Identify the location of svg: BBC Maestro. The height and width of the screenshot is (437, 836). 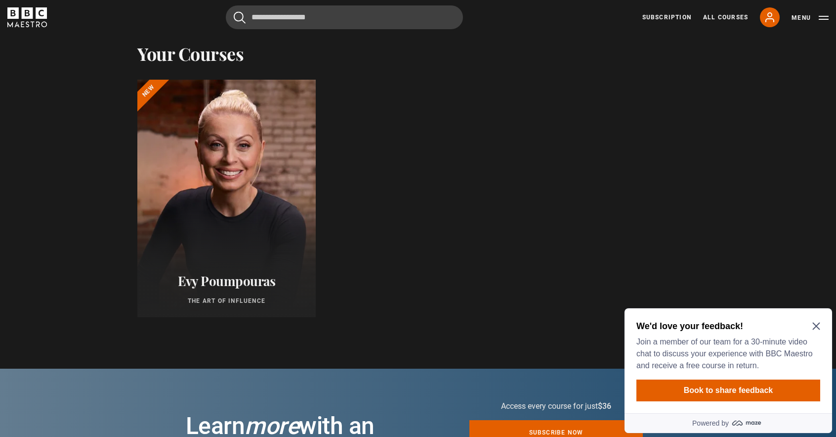
(27, 17).